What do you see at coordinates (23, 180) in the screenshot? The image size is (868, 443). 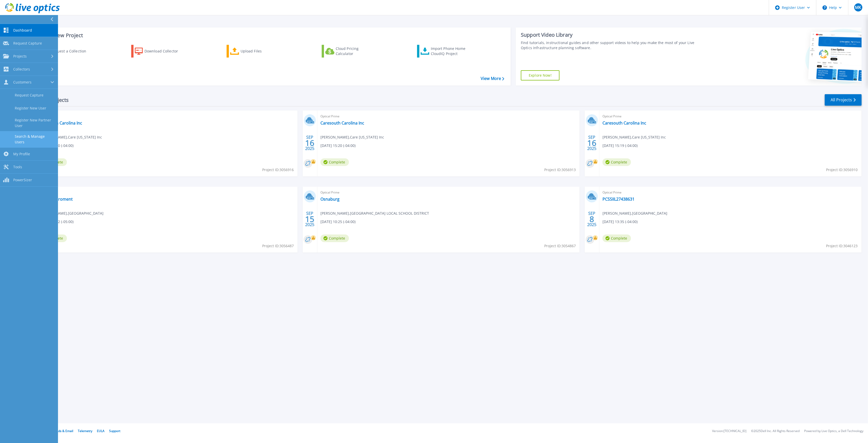 I see `span: PowerSizer` at bounding box center [23, 180].